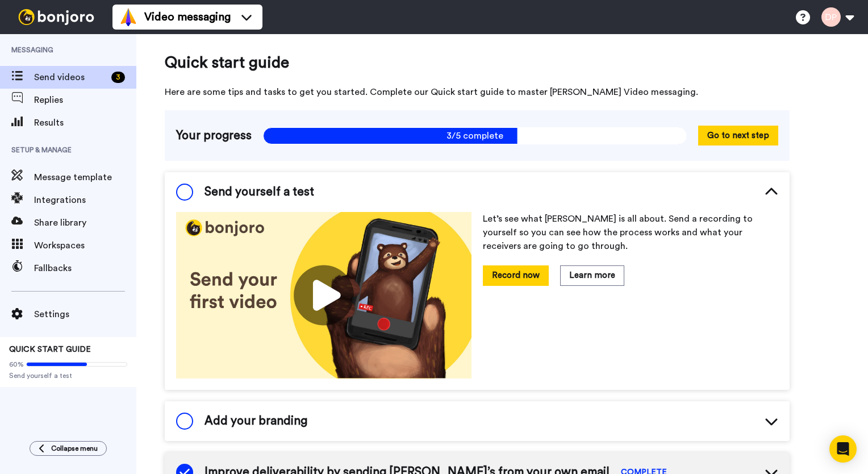 Image resolution: width=868 pixels, height=474 pixels. What do you see at coordinates (85, 100) in the screenshot?
I see `span: Replies` at bounding box center [85, 100].